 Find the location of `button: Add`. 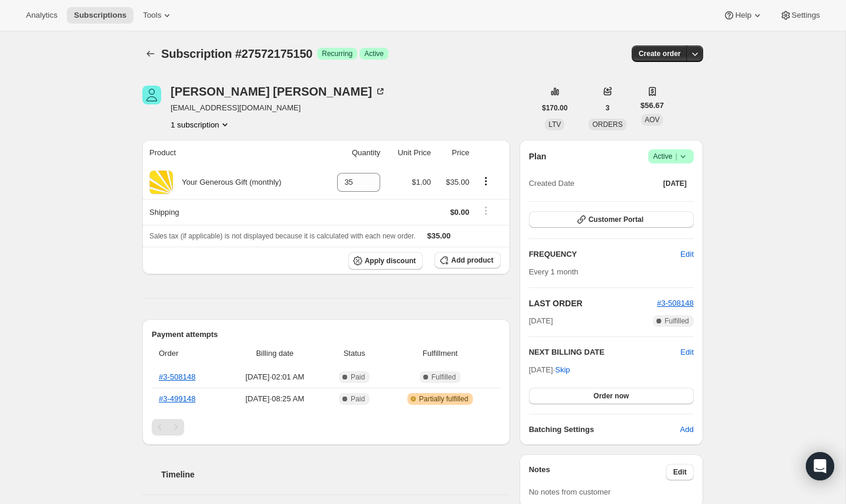

button: Add is located at coordinates (687, 429).